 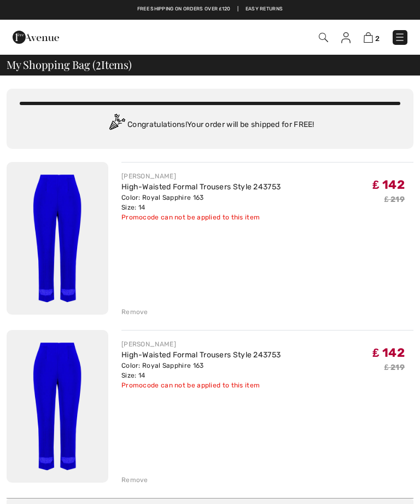 What do you see at coordinates (371, 37) in the screenshot?
I see `a: 2` at bounding box center [371, 37].